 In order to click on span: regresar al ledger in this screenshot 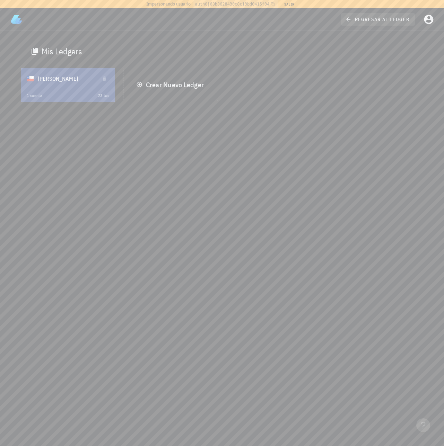, I will do `click(378, 19)`.